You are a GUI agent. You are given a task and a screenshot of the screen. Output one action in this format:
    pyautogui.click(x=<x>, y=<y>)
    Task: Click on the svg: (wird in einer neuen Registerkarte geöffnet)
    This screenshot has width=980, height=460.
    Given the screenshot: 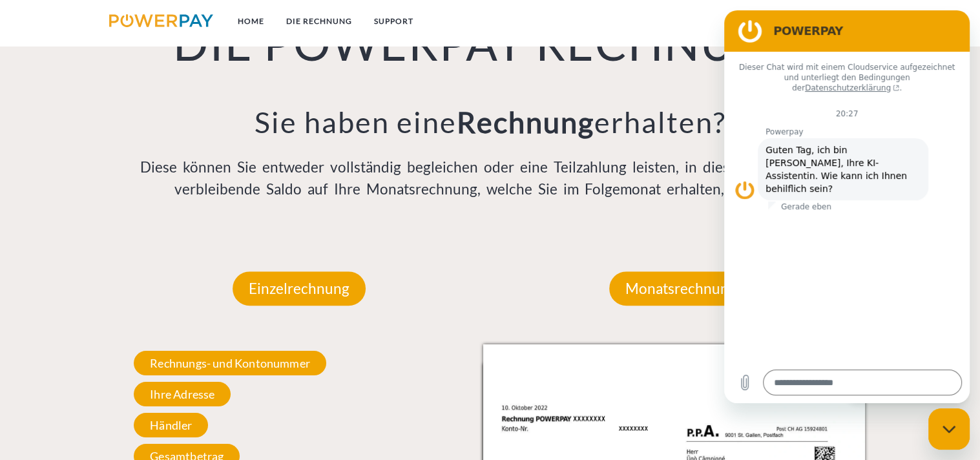 What is the action you would take?
    pyautogui.click(x=170, y=78)
    